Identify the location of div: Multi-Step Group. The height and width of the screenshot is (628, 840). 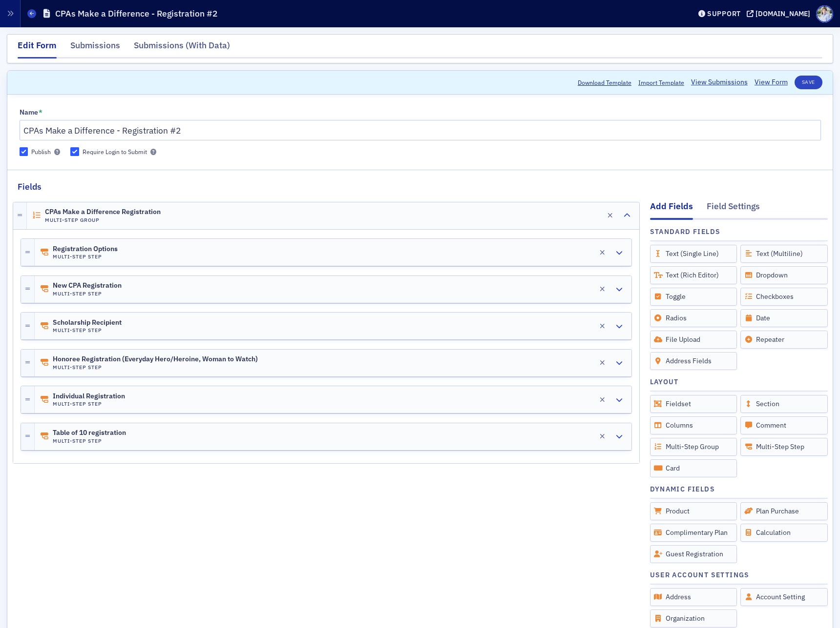
(693, 447).